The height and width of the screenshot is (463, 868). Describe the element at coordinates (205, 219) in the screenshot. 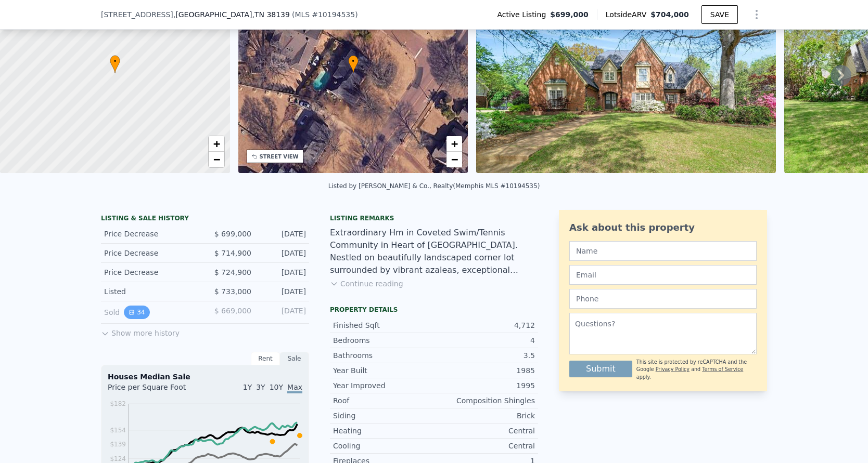

I see `div: LISTING & SALE HISTORY` at that location.